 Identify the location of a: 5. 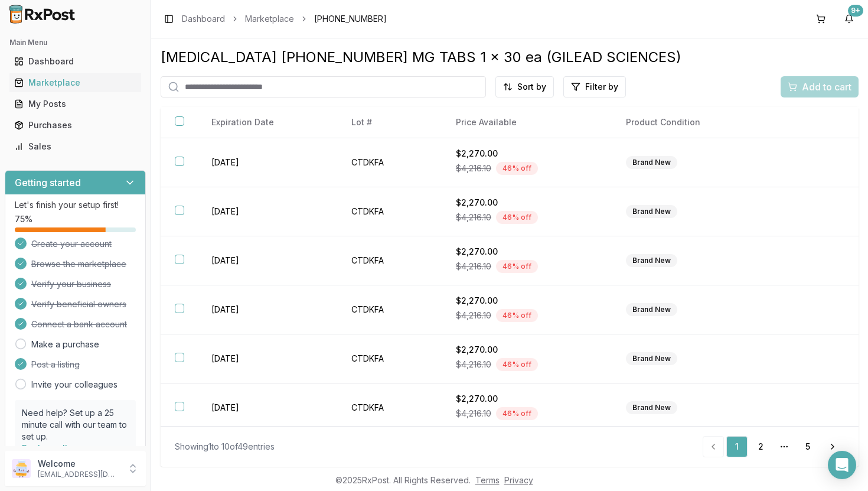
(808, 447).